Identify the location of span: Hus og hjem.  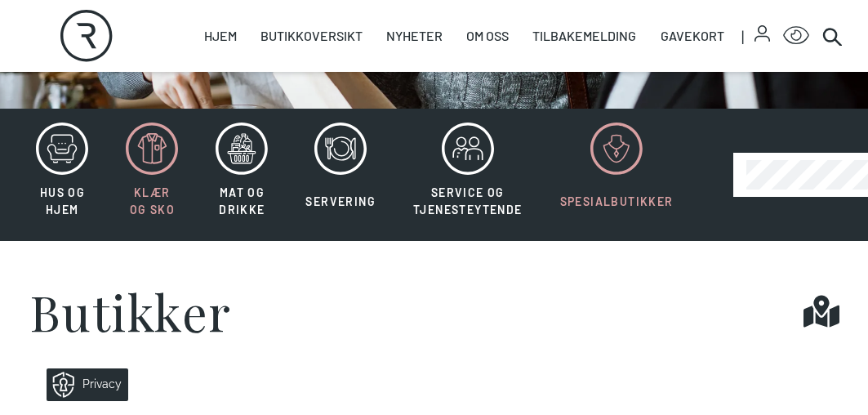
(62, 201).